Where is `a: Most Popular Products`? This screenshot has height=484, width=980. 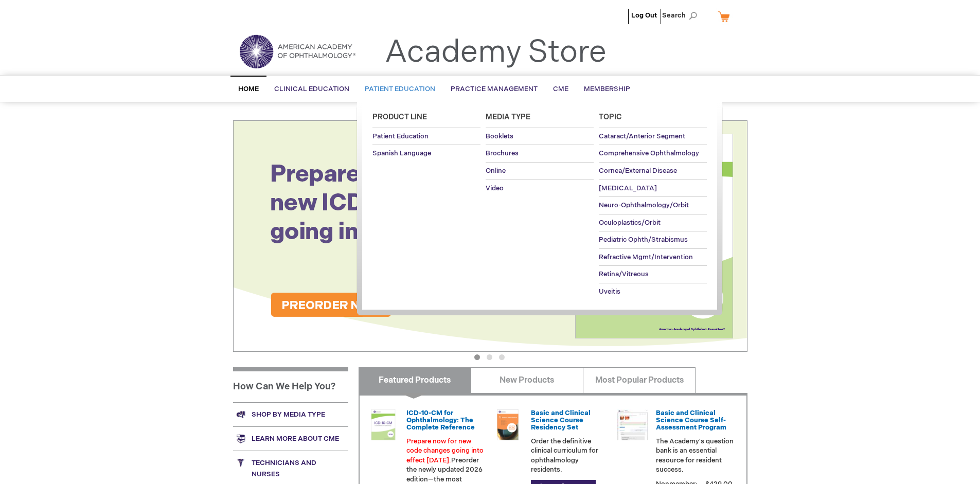
a: Most Popular Products is located at coordinates (639, 380).